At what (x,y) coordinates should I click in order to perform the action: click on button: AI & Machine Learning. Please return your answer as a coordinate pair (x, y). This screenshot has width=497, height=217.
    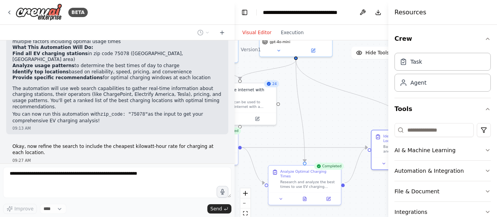
    Looking at the image, I should click on (443, 150).